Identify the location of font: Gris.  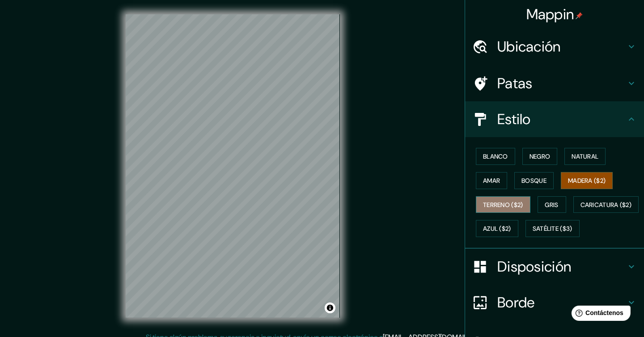
(551, 205).